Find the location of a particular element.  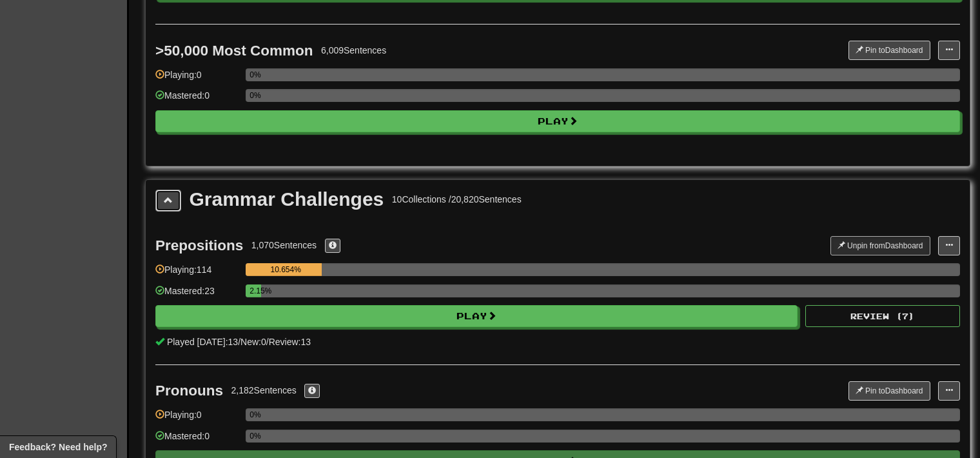

button: Unpin fromDashboard is located at coordinates (880, 246).